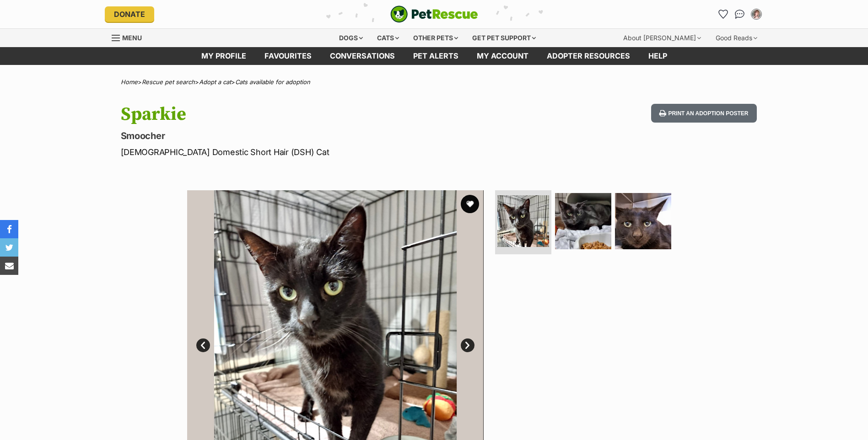  I want to click on a: Conversations, so click(740, 14).